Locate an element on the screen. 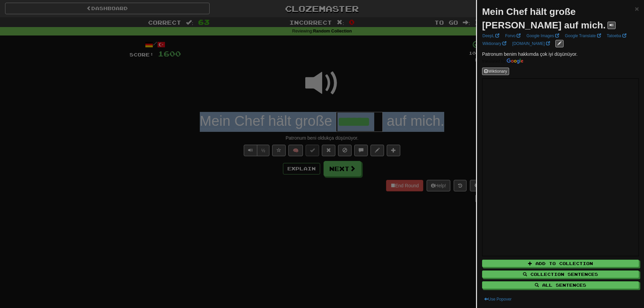 This screenshot has height=308, width=644. button: Add to Collection is located at coordinates (560, 263).